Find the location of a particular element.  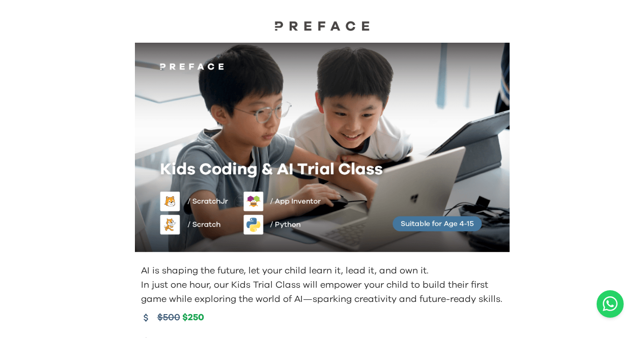

span: $250 is located at coordinates (193, 318).